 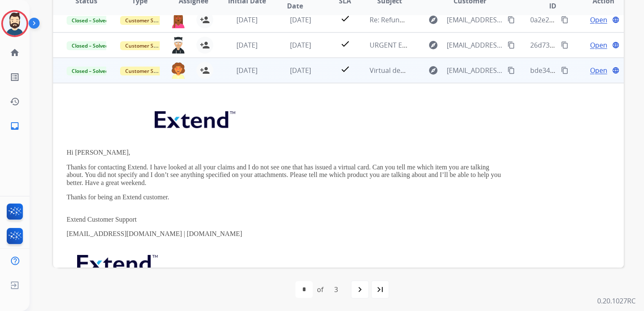 What do you see at coordinates (15, 52) in the screenshot?
I see `mat-icon: home` at bounding box center [15, 52].